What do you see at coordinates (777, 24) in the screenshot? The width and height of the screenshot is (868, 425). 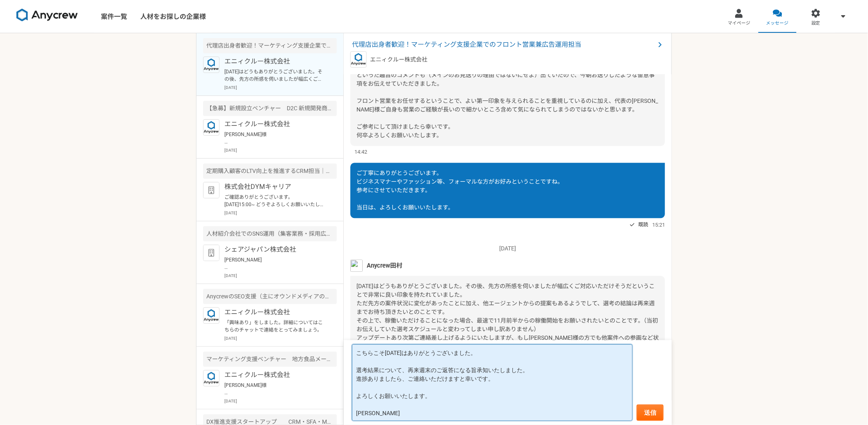 I see `span: メッセージ` at bounding box center [777, 24].